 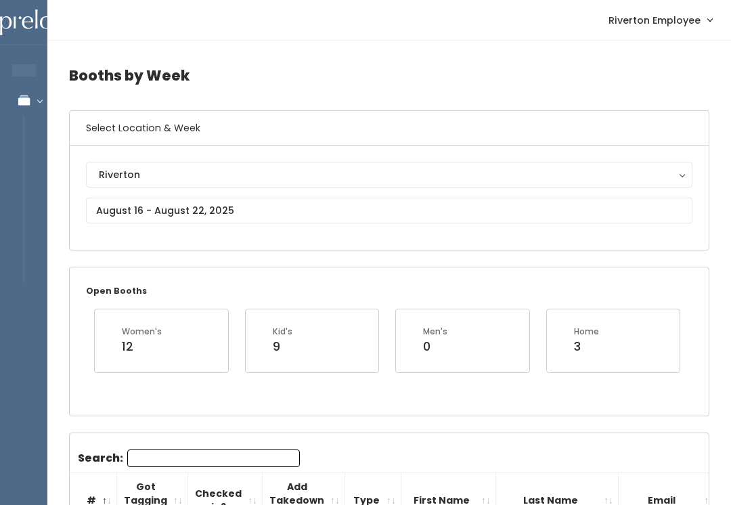 I want to click on h6: Select Location & Week, so click(x=389, y=128).